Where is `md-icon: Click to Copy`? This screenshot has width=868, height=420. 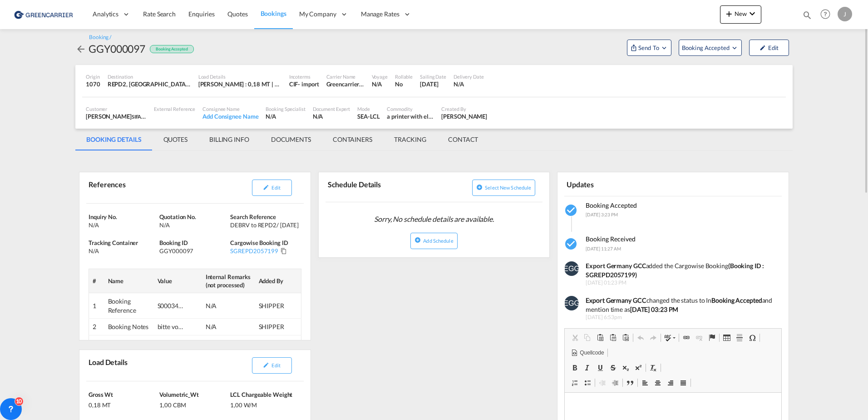
md-icon: Click to Copy is located at coordinates (284, 251).